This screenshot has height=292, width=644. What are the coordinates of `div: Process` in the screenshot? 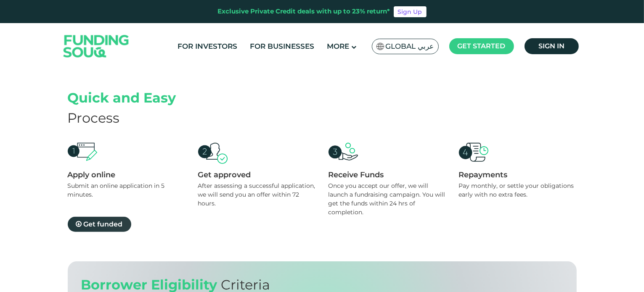 It's located at (322, 118).